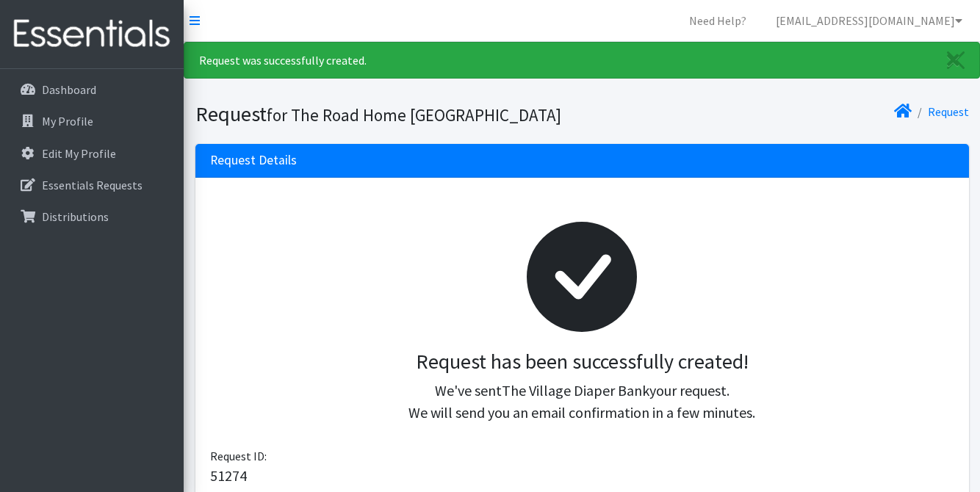 The width and height of the screenshot is (980, 492). What do you see at coordinates (575, 389) in the screenshot?
I see `span: The Village Diaper Bank` at bounding box center [575, 389].